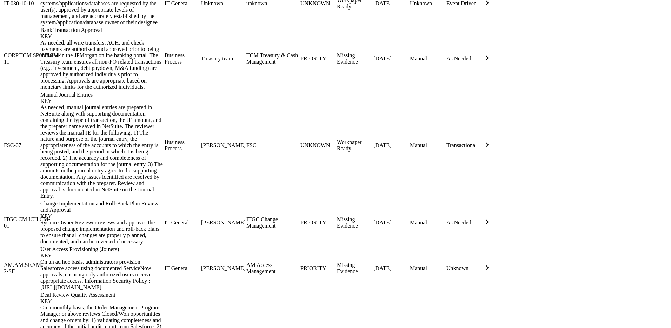 The width and height of the screenshot is (671, 328). What do you see at coordinates (273, 59) in the screenshot?
I see `div: TCM Treasury & Cash Management` at bounding box center [273, 59].